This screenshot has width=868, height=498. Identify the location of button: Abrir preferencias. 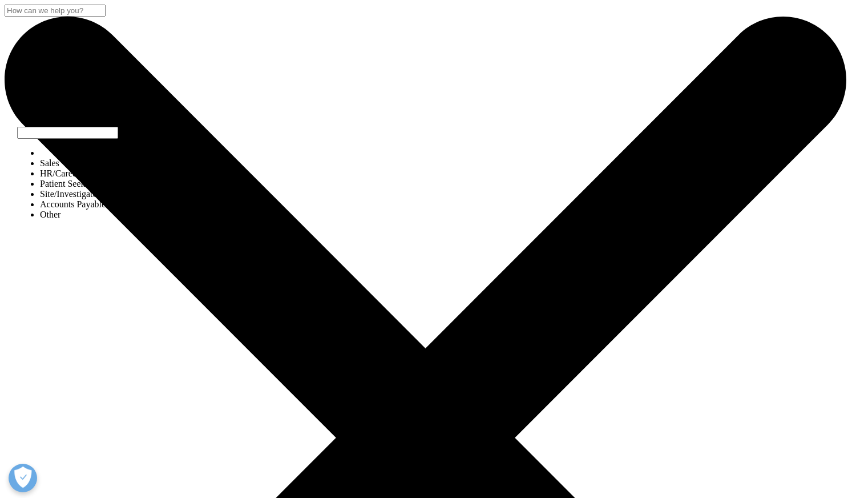
(23, 478).